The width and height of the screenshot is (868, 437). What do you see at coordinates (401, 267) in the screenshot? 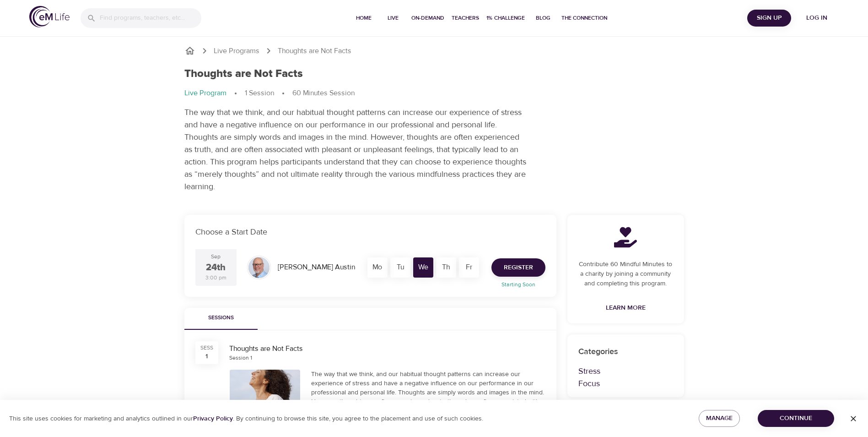
I see `div: Tu` at bounding box center [401, 267].